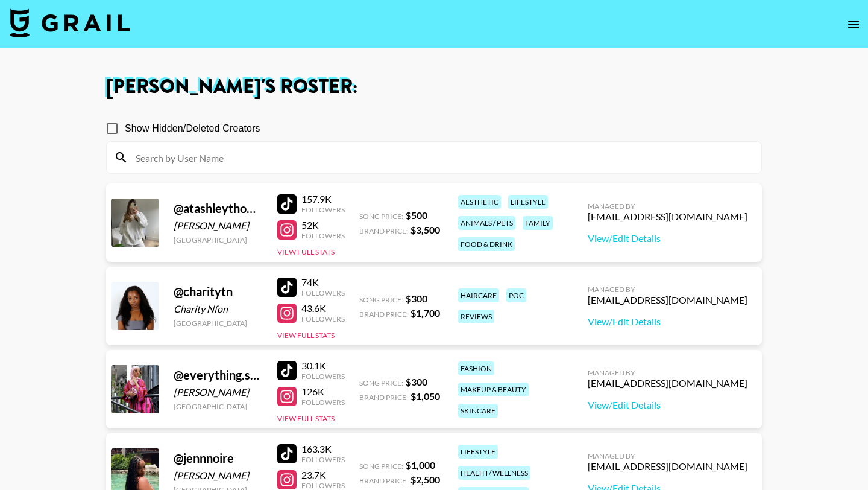 This screenshot has height=490, width=868. I want to click on strong: $ 3,500, so click(425, 229).